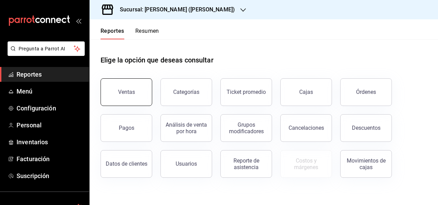 The height and width of the screenshot is (205, 438). I want to click on span: Configuración, so click(50, 108).